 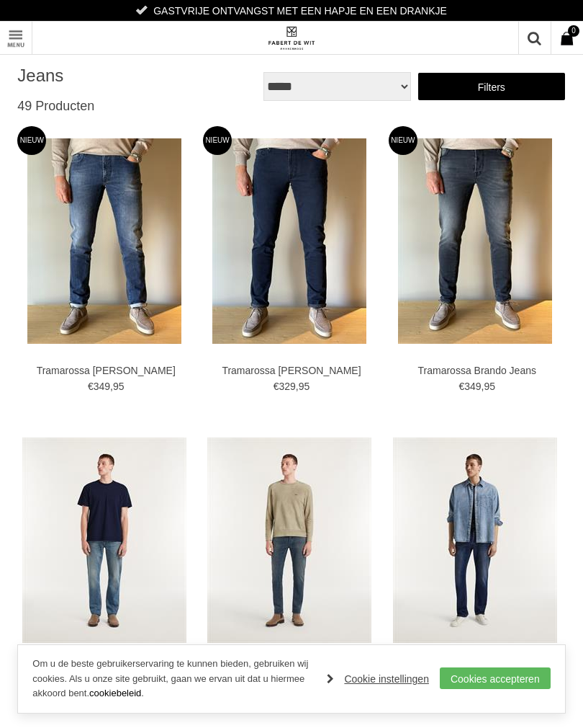 What do you see at coordinates (378, 679) in the screenshot?
I see `a: Cookie instellingen` at bounding box center [378, 679].